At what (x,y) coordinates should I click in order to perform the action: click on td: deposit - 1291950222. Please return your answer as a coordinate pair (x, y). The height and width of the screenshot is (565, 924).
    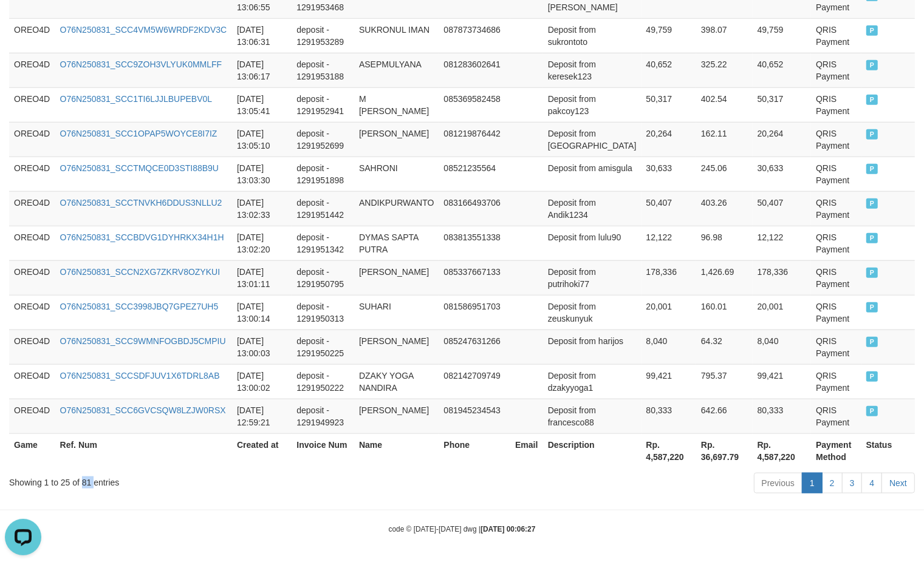
    Looking at the image, I should click on (322, 381).